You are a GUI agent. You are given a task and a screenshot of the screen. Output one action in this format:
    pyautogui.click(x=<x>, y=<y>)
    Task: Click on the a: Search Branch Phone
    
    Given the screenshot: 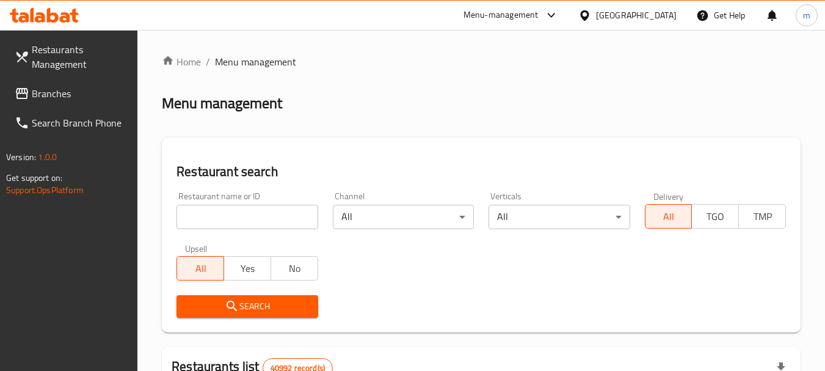 What is the action you would take?
    pyautogui.click(x=71, y=123)
    